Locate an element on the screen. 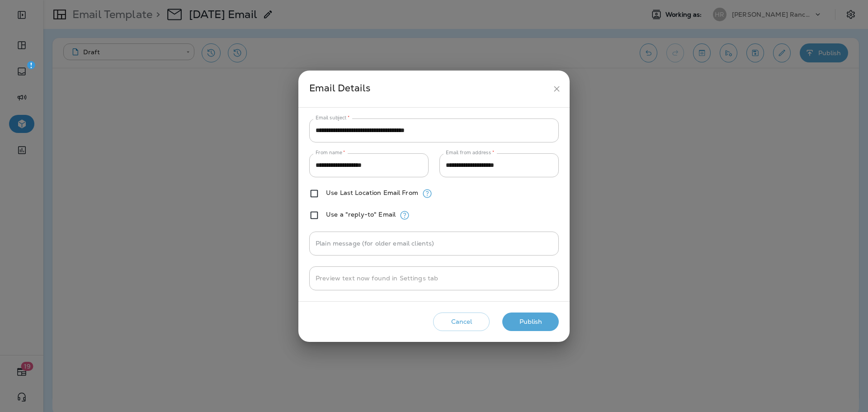 Image resolution: width=868 pixels, height=412 pixels. button: Publish is located at coordinates (531, 321).